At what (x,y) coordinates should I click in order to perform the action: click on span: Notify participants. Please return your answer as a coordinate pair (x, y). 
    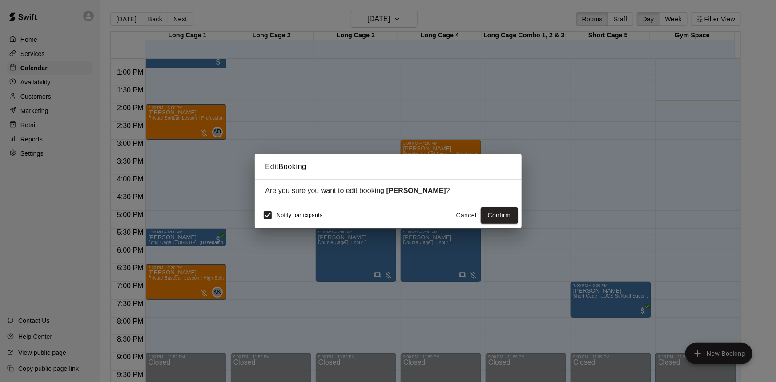
    Looking at the image, I should click on (300, 216).